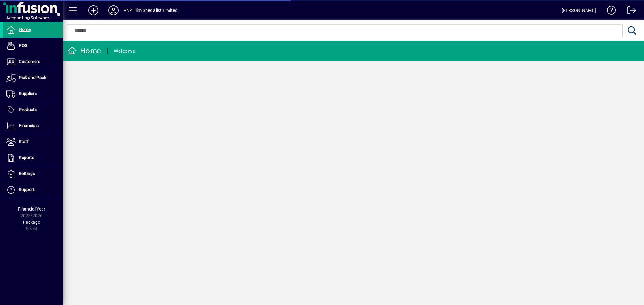  I want to click on span: Financials, so click(28, 126).